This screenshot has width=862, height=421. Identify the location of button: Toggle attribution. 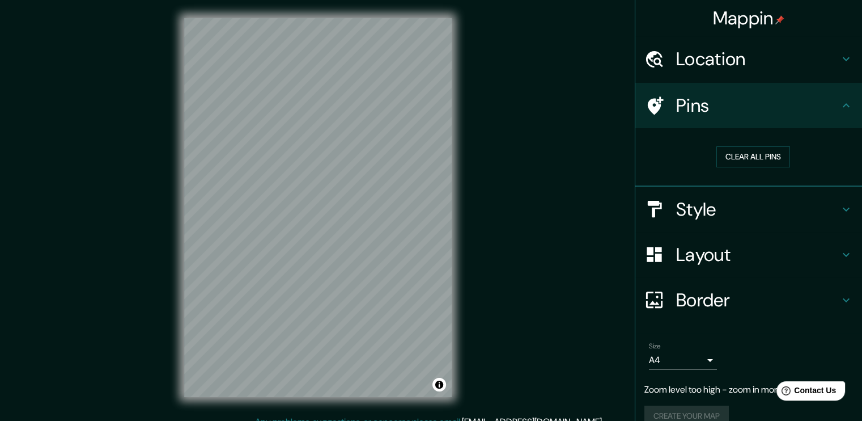
(439, 384).